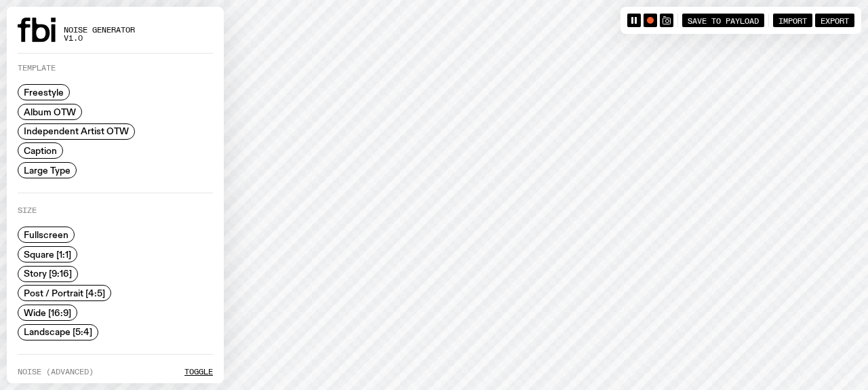  What do you see at coordinates (46, 234) in the screenshot?
I see `span: Fullscreen` at bounding box center [46, 234].